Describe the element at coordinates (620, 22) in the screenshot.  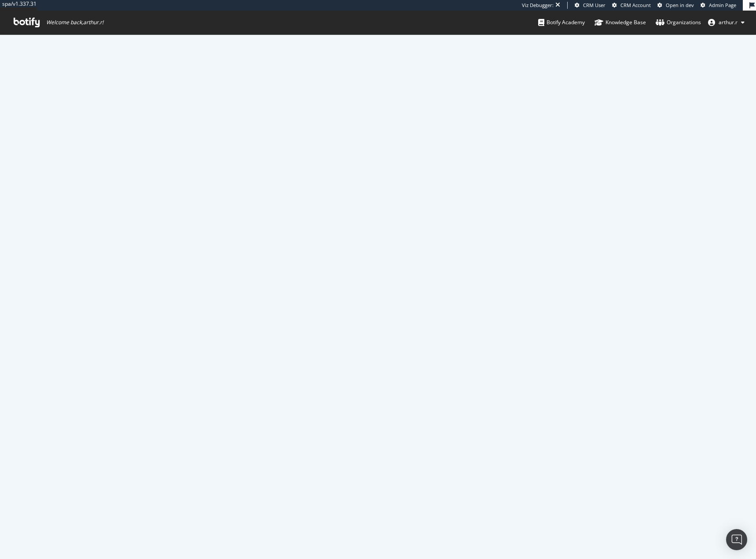
I see `div: Knowledge Base` at that location.